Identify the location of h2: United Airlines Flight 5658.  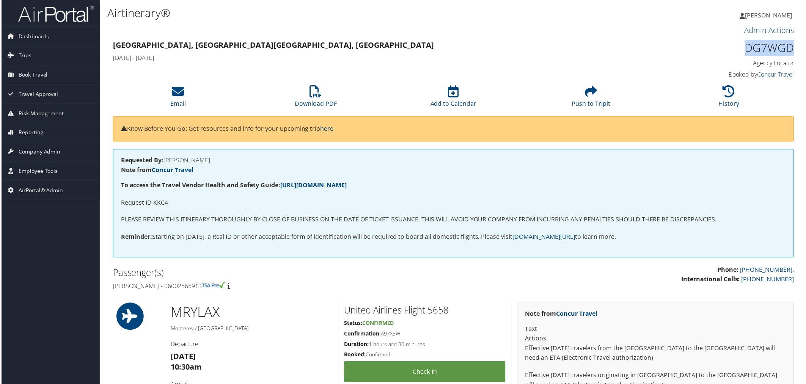
(425, 312).